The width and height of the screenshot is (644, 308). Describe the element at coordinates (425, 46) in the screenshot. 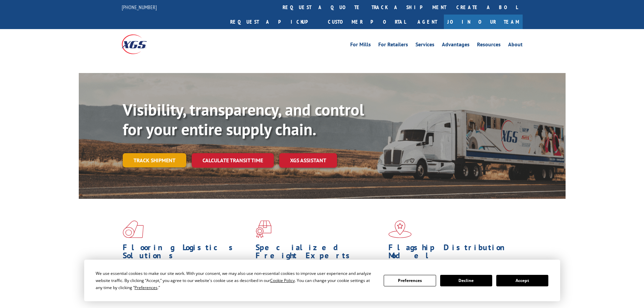

I see `a: Services` at that location.